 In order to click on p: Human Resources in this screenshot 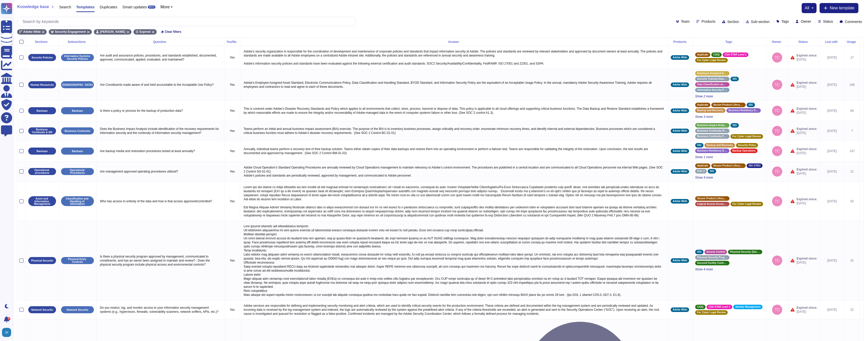, I will do `click(42, 85)`.